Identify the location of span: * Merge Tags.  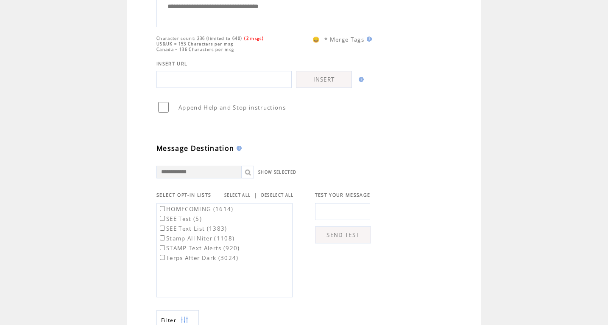
(344, 39).